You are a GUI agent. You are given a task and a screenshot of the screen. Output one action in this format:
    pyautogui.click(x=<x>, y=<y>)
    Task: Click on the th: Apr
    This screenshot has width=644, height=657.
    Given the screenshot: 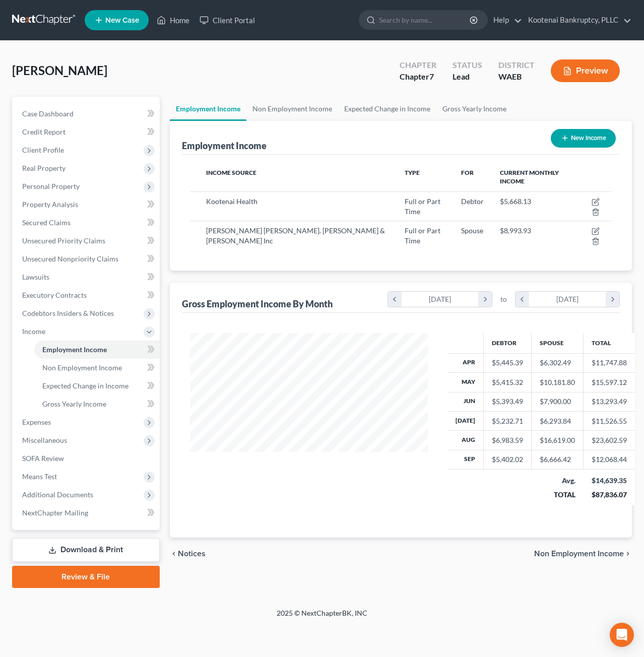 What is the action you would take?
    pyautogui.click(x=466, y=363)
    